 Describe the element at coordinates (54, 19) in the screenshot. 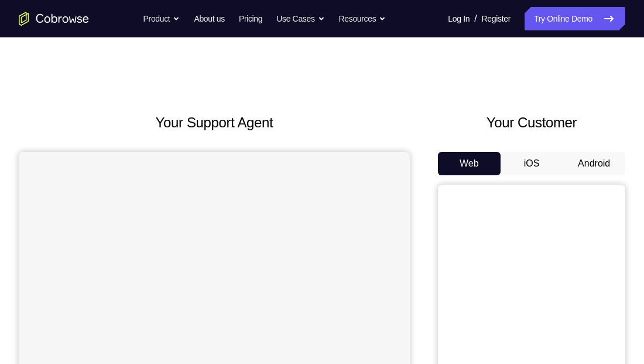

I see `a: Go to the home page` at that location.